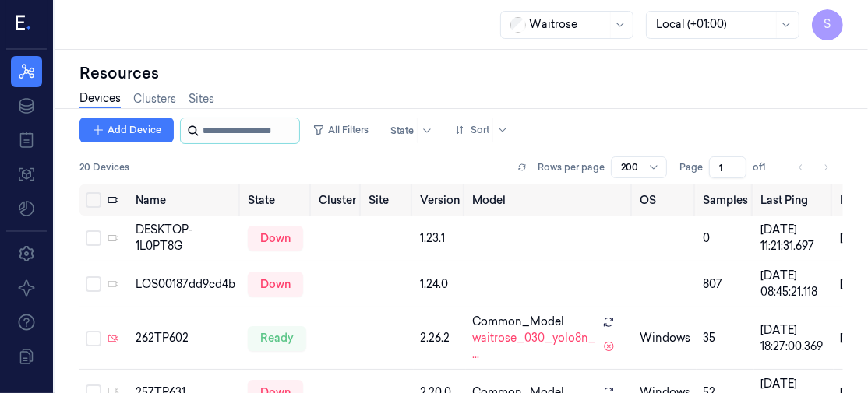 The height and width of the screenshot is (393, 868). What do you see at coordinates (126, 130) in the screenshot?
I see `button: Add Device` at bounding box center [126, 130].